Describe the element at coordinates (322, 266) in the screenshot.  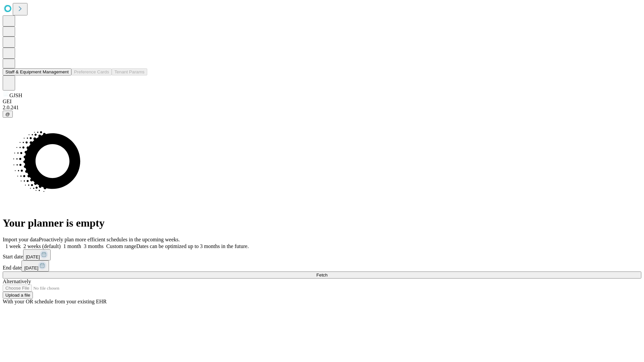
I see `div: End date` at that location.